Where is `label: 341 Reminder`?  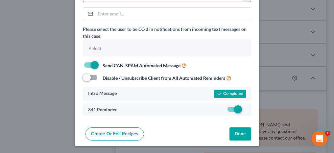
label: 341 Reminder is located at coordinates (103, 109).